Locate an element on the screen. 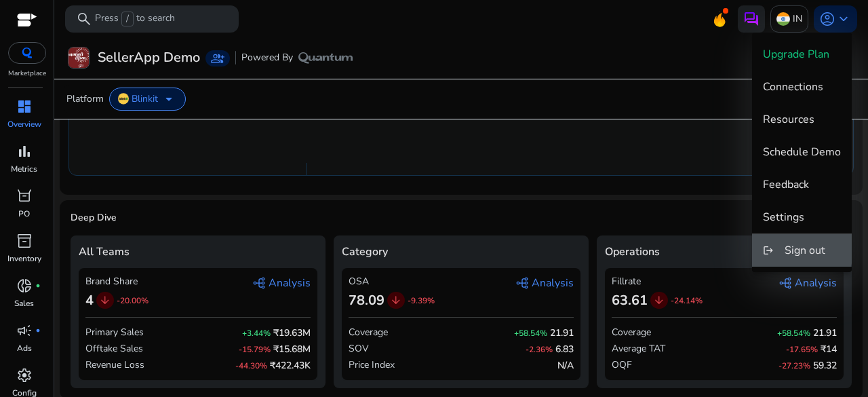 This screenshot has width=868, height=397. span: Connections is located at coordinates (793, 87).